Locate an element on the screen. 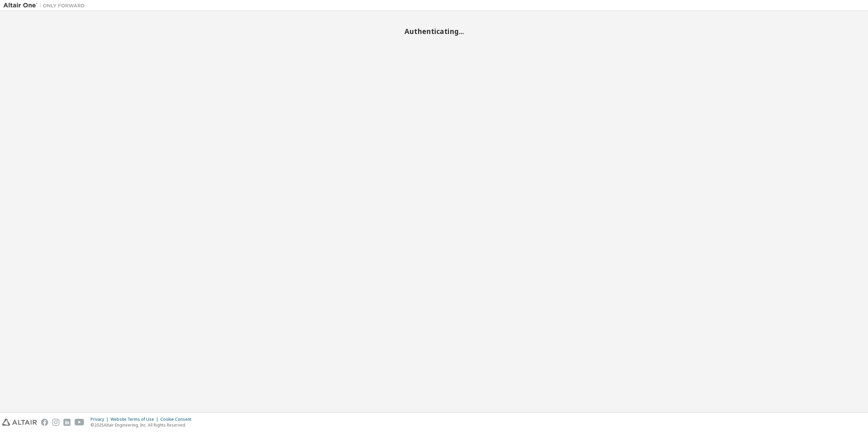 The height and width of the screenshot is (432, 868). img: youtube.svg is located at coordinates (79, 422).